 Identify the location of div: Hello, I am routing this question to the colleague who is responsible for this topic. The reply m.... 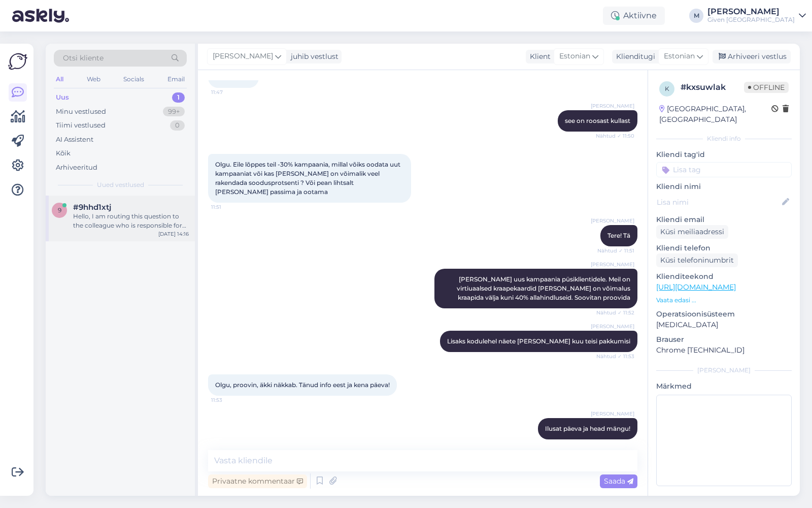
(131, 221).